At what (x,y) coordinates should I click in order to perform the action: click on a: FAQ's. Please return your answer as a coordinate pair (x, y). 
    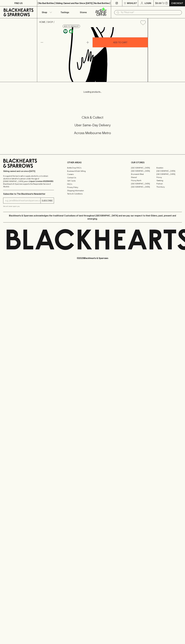
    Looking at the image, I should click on (93, 184).